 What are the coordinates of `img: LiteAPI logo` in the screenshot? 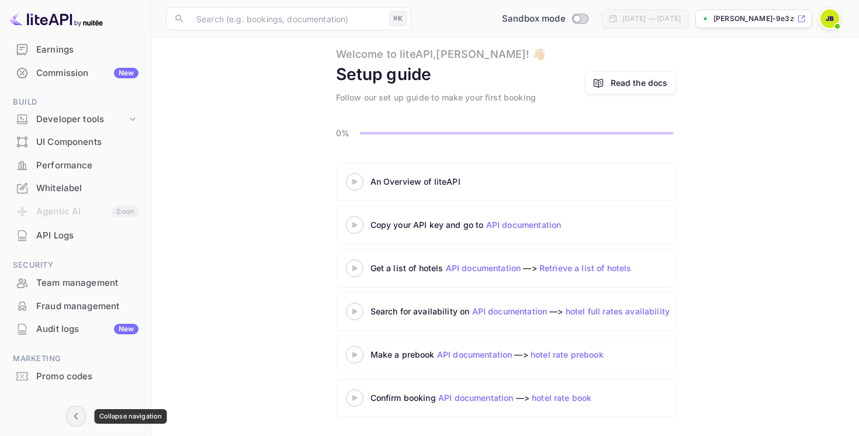 It's located at (56, 19).